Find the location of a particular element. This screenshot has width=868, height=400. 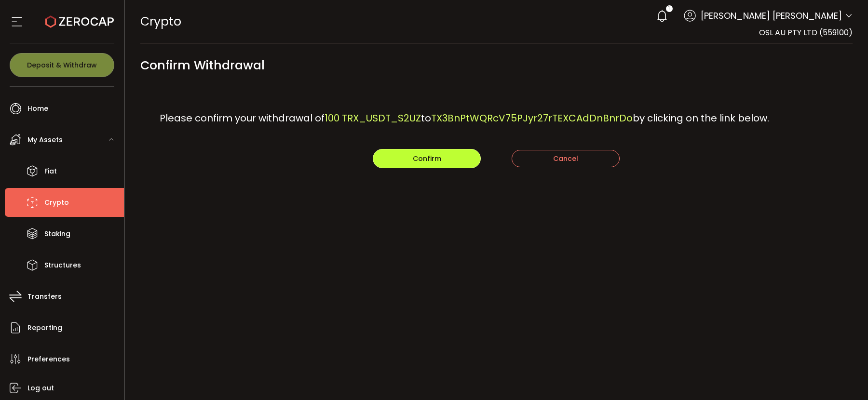

button: Cancel is located at coordinates (565, 158).